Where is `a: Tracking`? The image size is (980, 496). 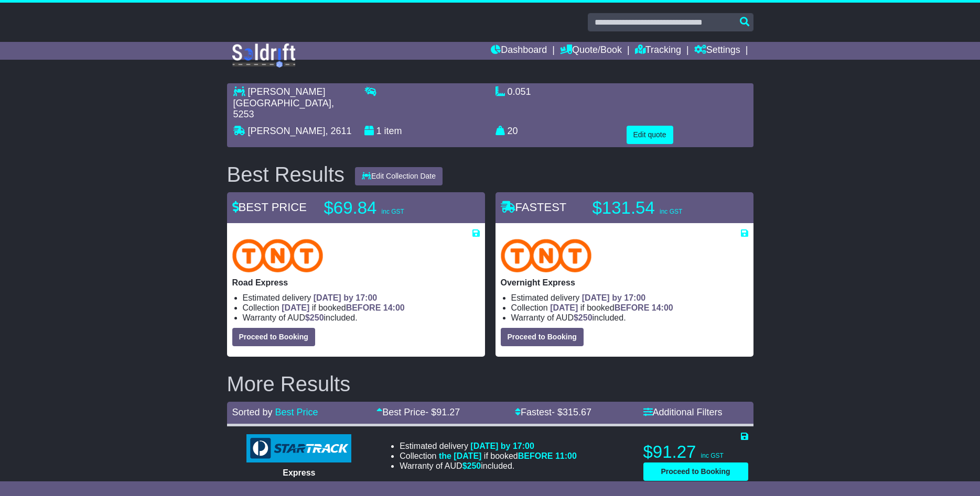
a: Tracking is located at coordinates (658, 51).